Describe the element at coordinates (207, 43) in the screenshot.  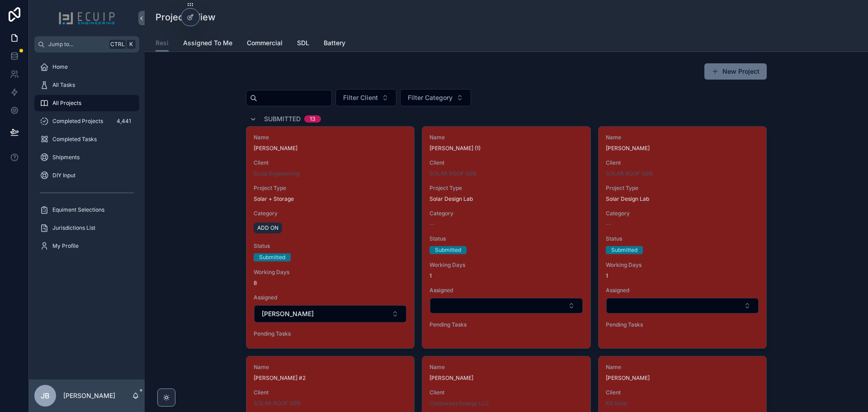
I see `span: Assigned To Me` at that location.